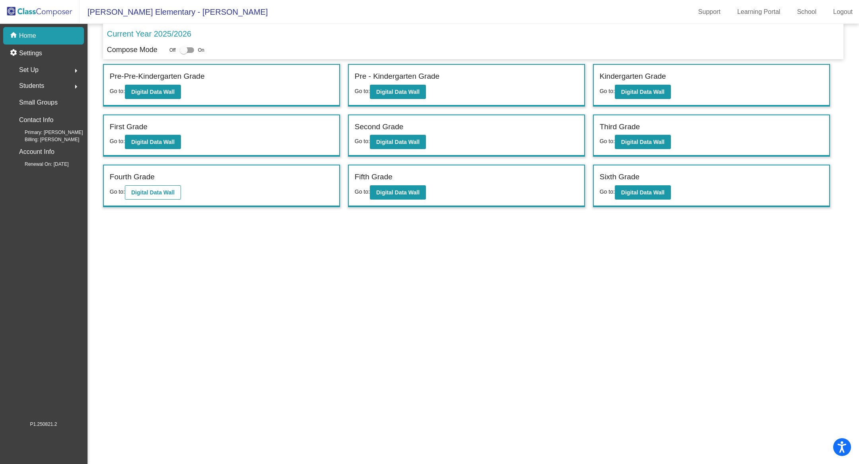 Image resolution: width=859 pixels, height=464 pixels. I want to click on span: On, so click(201, 50).